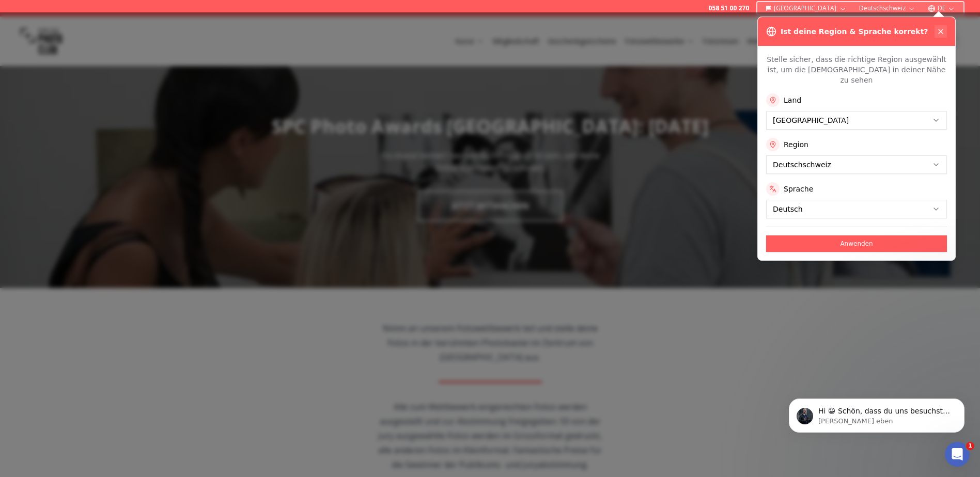 The height and width of the screenshot is (477, 980). What do you see at coordinates (728, 8) in the screenshot?
I see `a: 058 51 00 270` at bounding box center [728, 8].